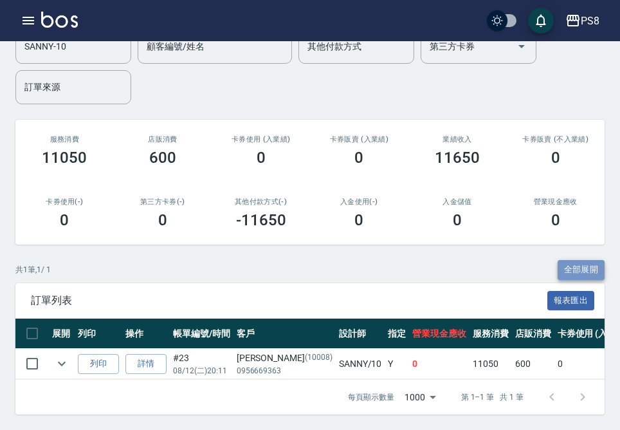  What do you see at coordinates (289, 300) in the screenshot?
I see `span: 訂單列表` at bounding box center [289, 300].